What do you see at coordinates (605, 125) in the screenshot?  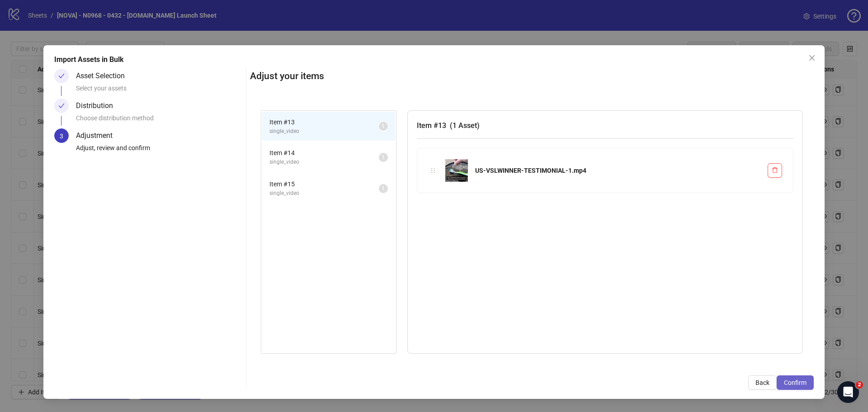 I see `h3: Item # 13` at bounding box center [605, 125].